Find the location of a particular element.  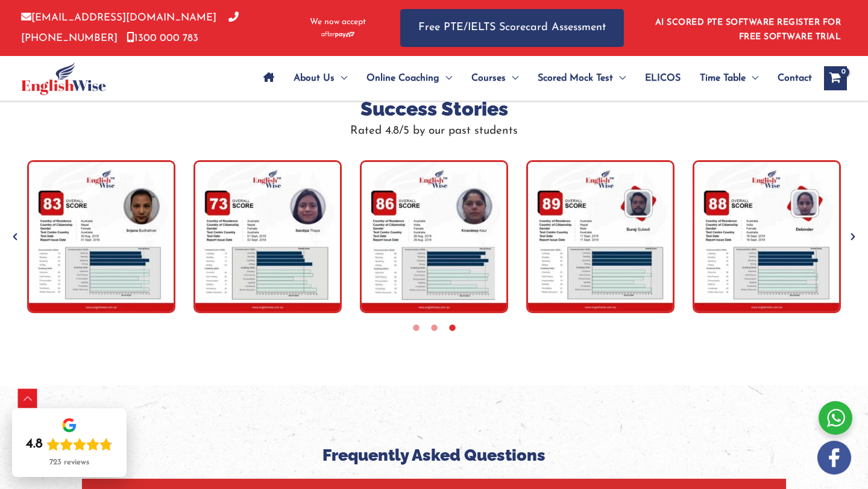

a: View Shopping Cart, empty is located at coordinates (835, 78).